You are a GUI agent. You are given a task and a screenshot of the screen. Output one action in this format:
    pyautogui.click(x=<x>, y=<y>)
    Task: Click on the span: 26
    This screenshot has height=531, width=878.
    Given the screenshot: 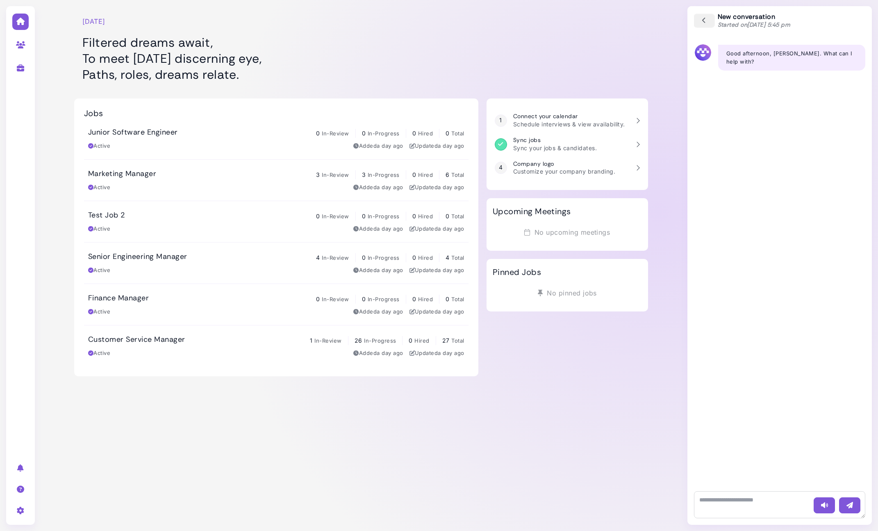 What is the action you would take?
    pyautogui.click(x=358, y=340)
    